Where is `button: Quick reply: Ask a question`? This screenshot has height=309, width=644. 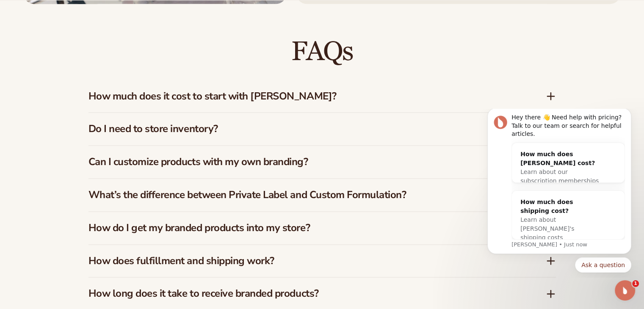 button: Quick reply: Ask a question is located at coordinates (128, 156).